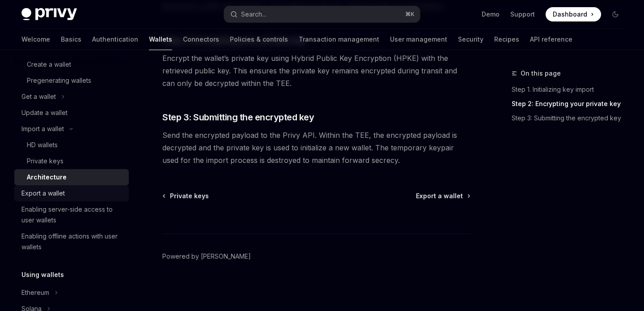 This screenshot has height=311, width=644. Describe the element at coordinates (39, 96) in the screenshot. I see `div: Get a wallet` at that location.